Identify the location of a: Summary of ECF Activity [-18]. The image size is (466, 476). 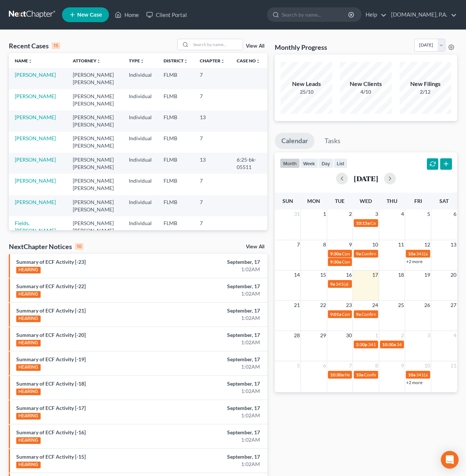
(51, 384).